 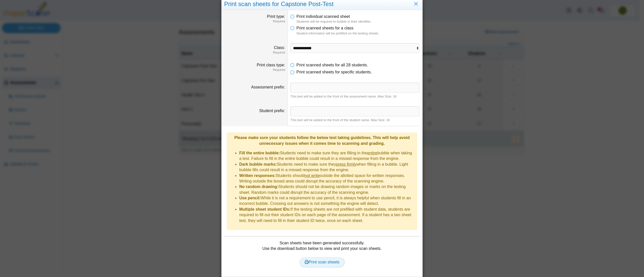 What do you see at coordinates (322, 262) in the screenshot?
I see `a: Print scan sheets` at bounding box center [322, 262].